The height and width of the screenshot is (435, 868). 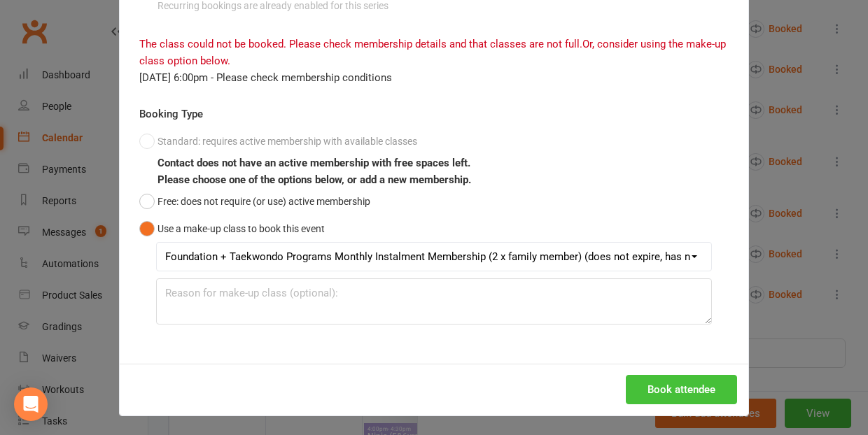 I want to click on b: Contact does not have an active membership with free spaces left., so click(x=314, y=163).